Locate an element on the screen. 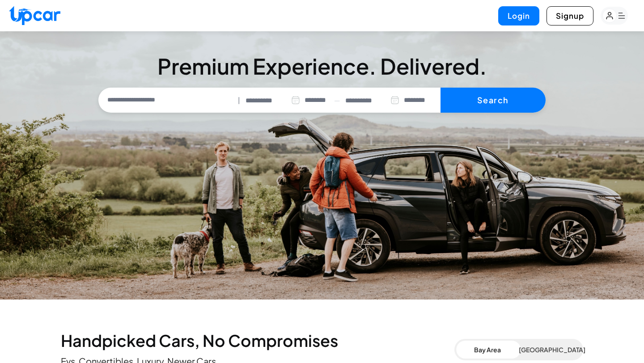 This screenshot has height=363, width=644. button: Search is located at coordinates (493, 100).